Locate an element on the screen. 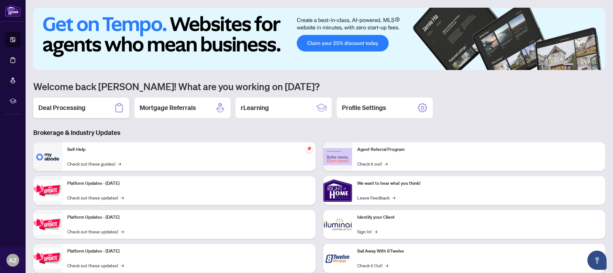 The image size is (613, 273). img: Sail Away With 8Twelve is located at coordinates (338, 259).